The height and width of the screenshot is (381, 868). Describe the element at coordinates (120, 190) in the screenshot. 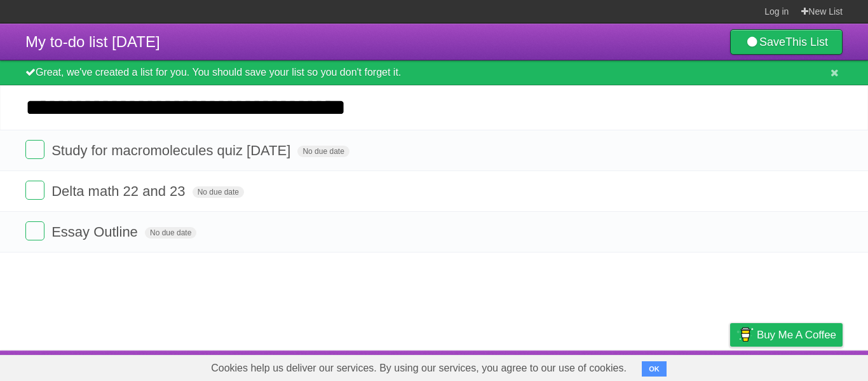

I see `span: Delta math 22 and 23` at that location.